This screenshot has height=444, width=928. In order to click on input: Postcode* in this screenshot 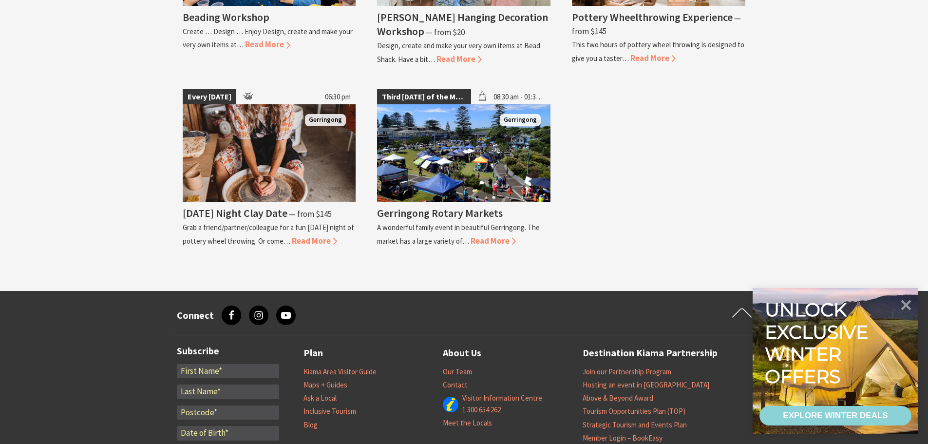, I will do `click(228, 413)`.